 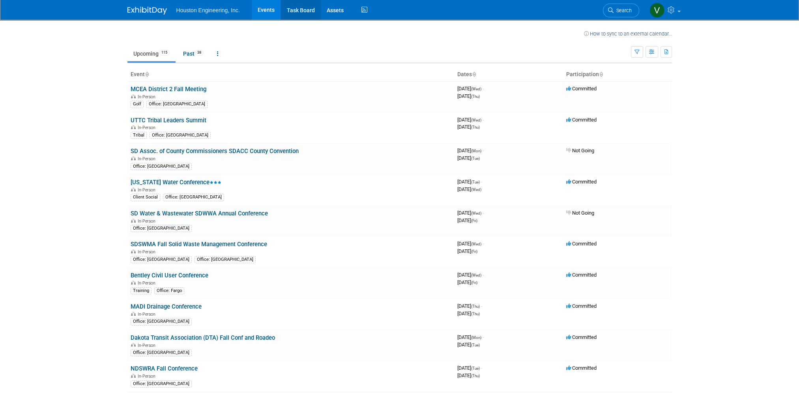 What do you see at coordinates (141, 291) in the screenshot?
I see `div: Training` at bounding box center [141, 291].